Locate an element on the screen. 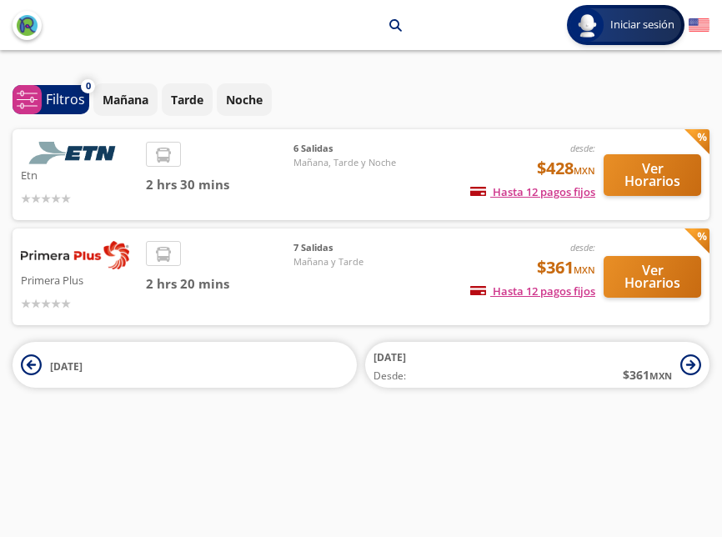 This screenshot has width=722, height=537. p: Filtros is located at coordinates (65, 99).